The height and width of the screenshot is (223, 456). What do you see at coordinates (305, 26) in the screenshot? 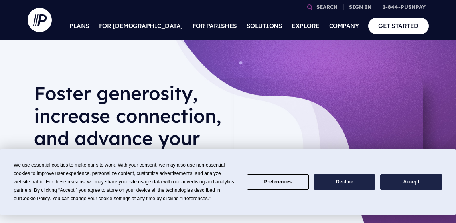
I see `a: EXPLORE` at bounding box center [305, 26].